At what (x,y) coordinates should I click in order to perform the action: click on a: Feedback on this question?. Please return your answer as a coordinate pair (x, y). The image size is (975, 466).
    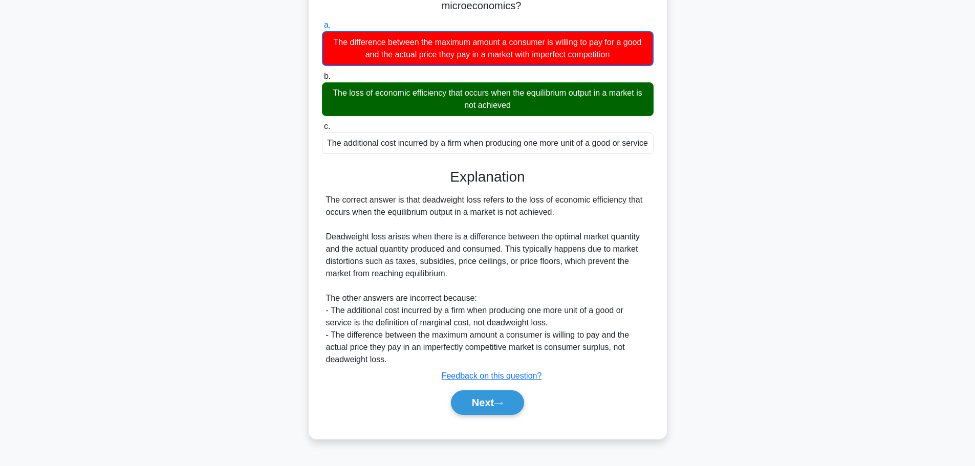
    Looking at the image, I should click on (492, 376).